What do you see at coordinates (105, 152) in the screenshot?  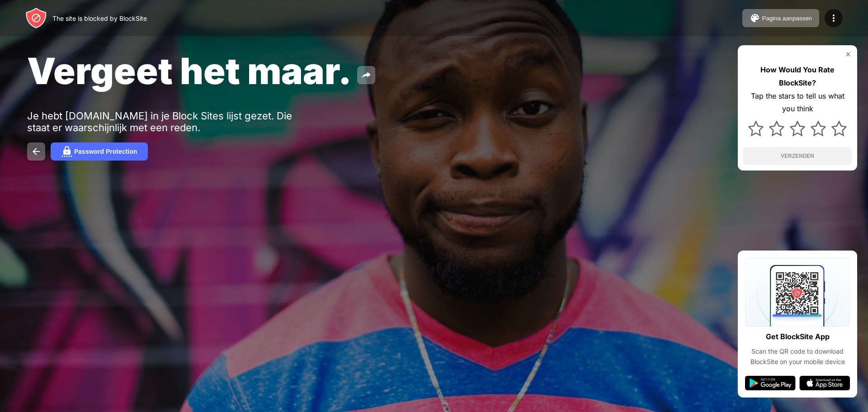 I see `div: Password Protection` at bounding box center [105, 152].